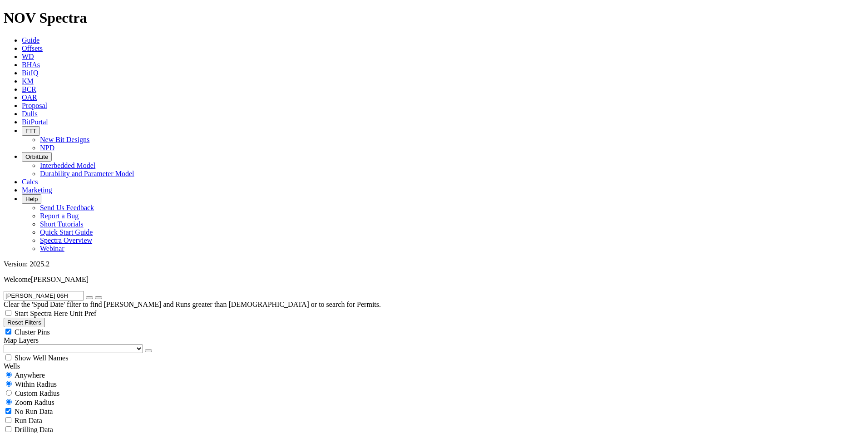 This screenshot has height=433, width=868. What do you see at coordinates (28, 81) in the screenshot?
I see `span: KM` at bounding box center [28, 81].